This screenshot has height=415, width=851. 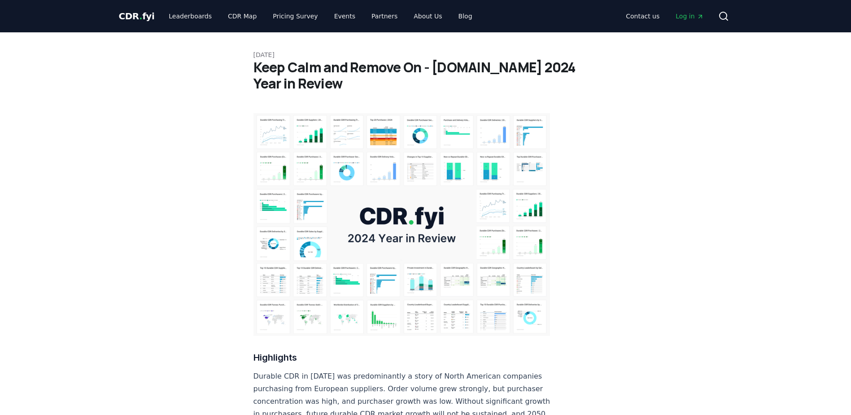 What do you see at coordinates (465, 16) in the screenshot?
I see `a: Blog` at bounding box center [465, 16].